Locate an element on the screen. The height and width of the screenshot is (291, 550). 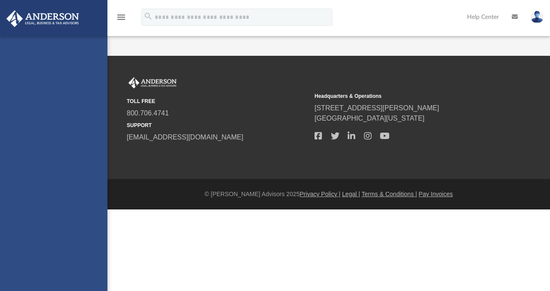
a: Terms & Conditions | is located at coordinates (389, 194).